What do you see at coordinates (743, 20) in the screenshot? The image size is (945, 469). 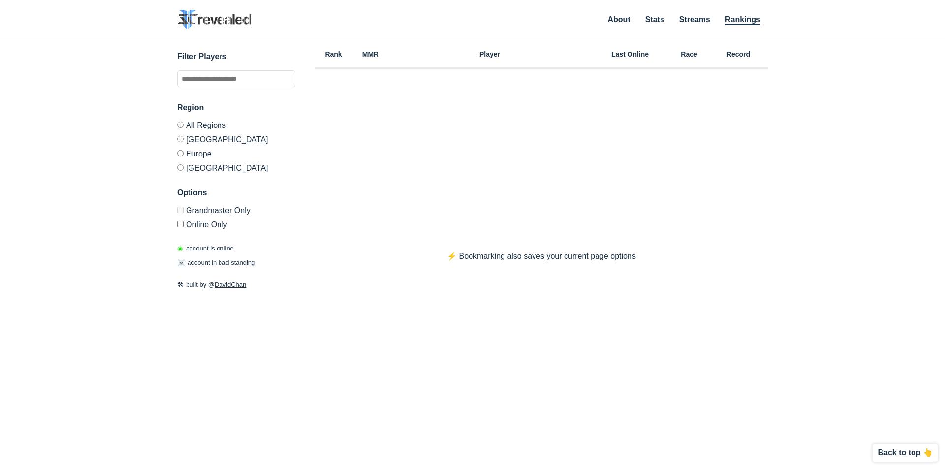 I see `a: Rankings` at bounding box center [743, 20].